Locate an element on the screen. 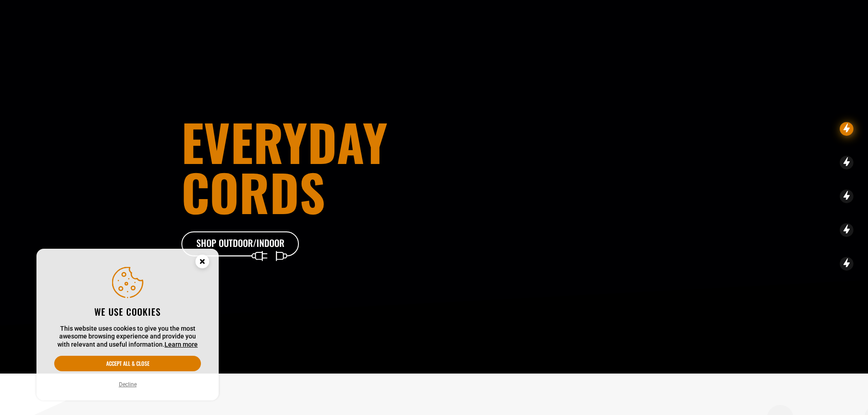 This screenshot has height=415, width=868. button: Decline is located at coordinates (128, 385).